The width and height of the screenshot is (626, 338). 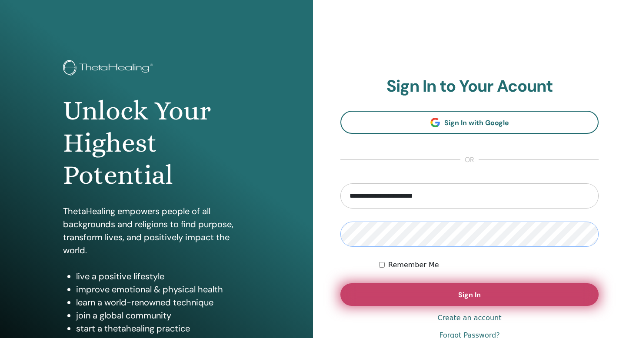 I want to click on li: improve emotional & physical health, so click(x=163, y=289).